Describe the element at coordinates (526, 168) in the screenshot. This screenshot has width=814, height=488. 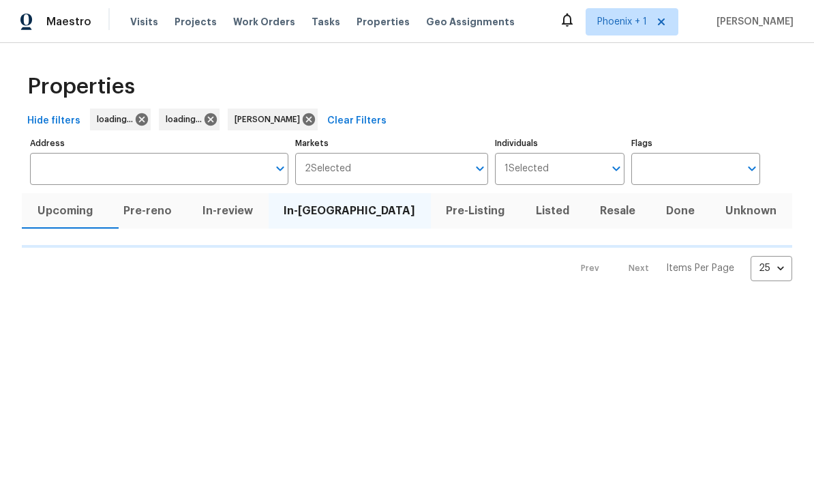
I see `span: 1 Selected` at that location.